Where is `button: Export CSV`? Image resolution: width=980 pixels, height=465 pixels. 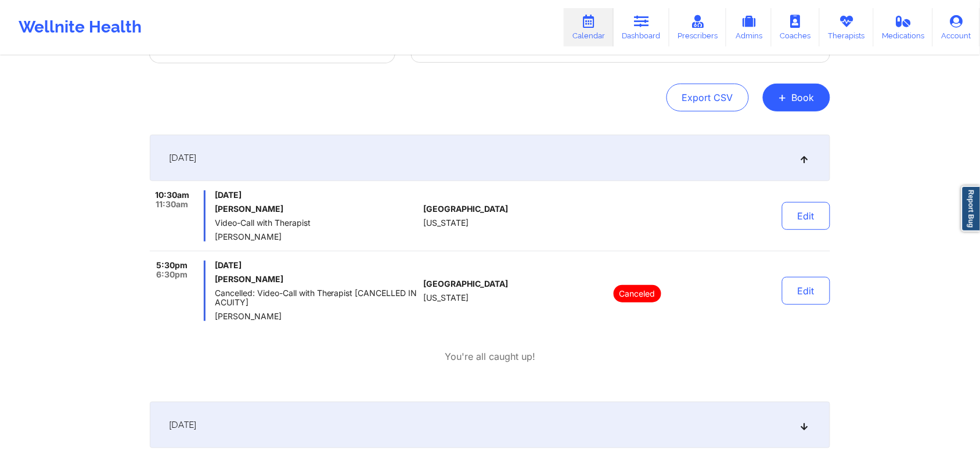 button: Export CSV is located at coordinates (708, 98).